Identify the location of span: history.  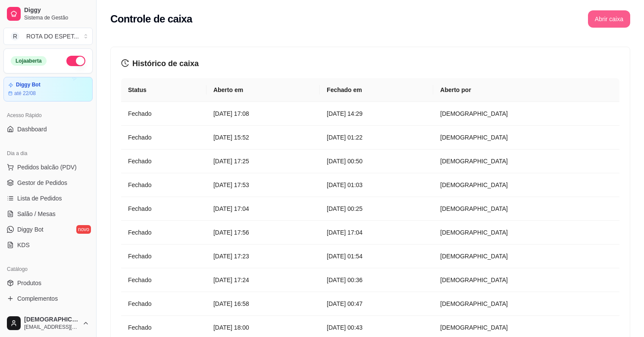
(125, 63).